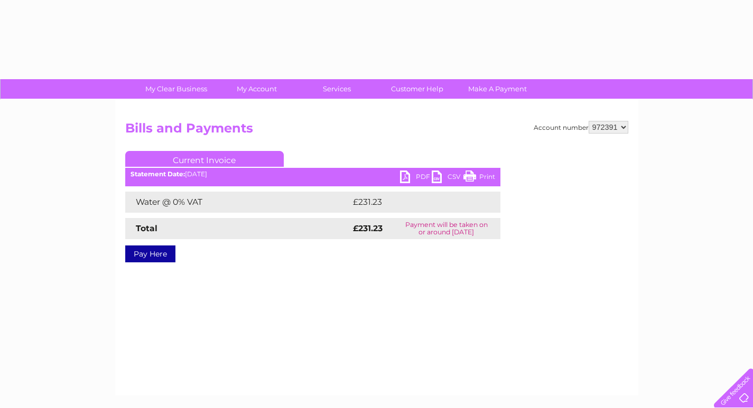 The image size is (753, 408). Describe the element at coordinates (417, 89) in the screenshot. I see `a: Customer Help` at that location.